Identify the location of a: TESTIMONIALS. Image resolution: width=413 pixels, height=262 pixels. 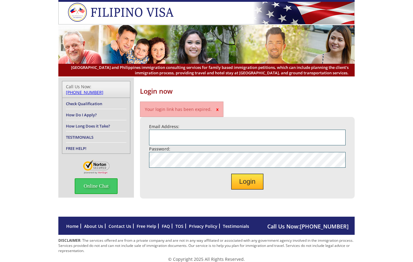
(80, 137).